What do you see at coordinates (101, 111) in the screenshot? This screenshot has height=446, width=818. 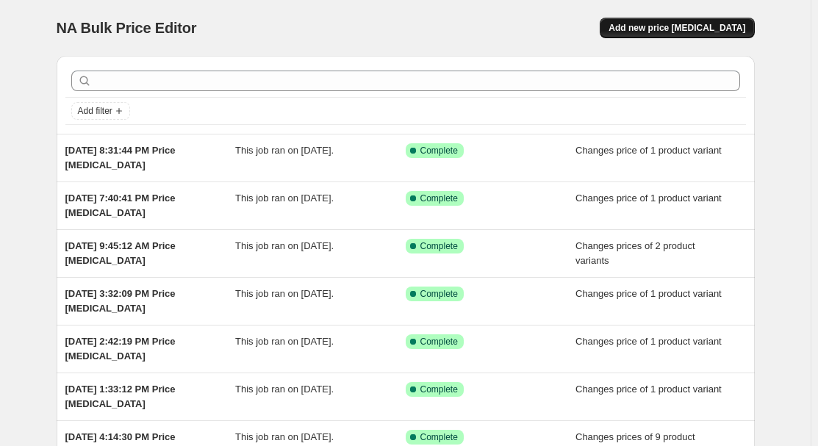 I see `button: Add filter` at bounding box center [101, 111].